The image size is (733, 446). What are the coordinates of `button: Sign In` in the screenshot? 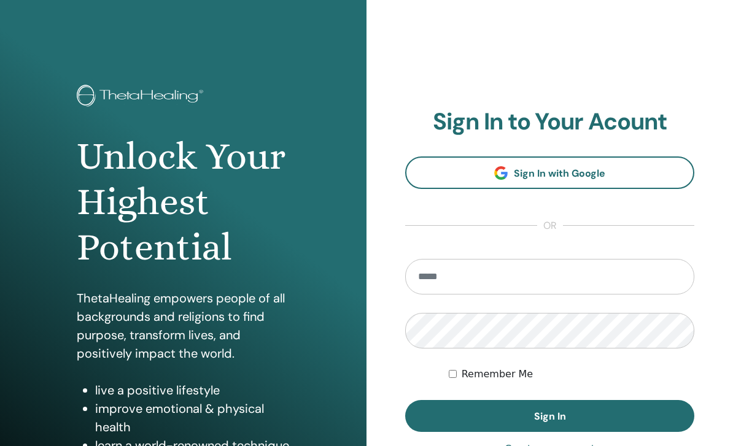 It's located at (549, 416).